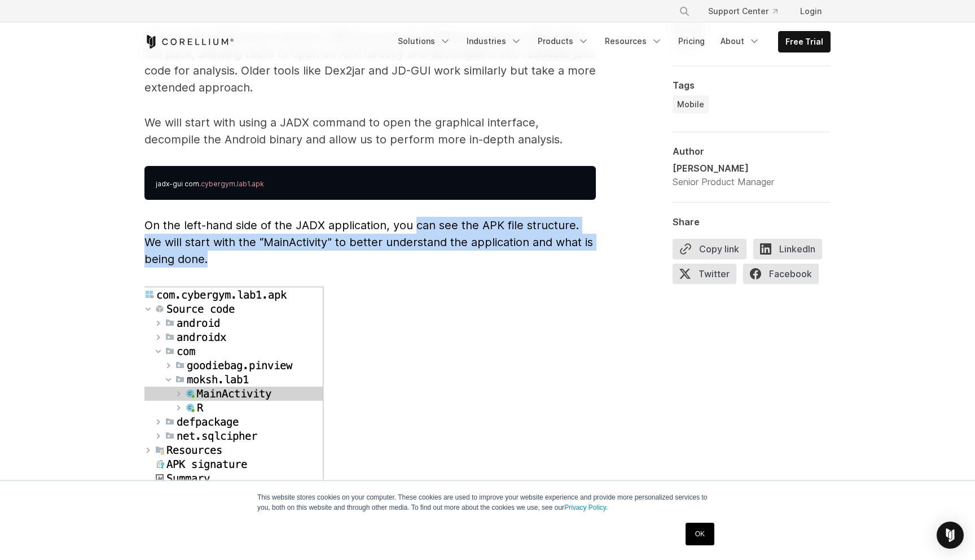  I want to click on img: Screenshot from the JADX application; showcasing the APK file structure and the “MainActivity" tab, so click(234, 395).